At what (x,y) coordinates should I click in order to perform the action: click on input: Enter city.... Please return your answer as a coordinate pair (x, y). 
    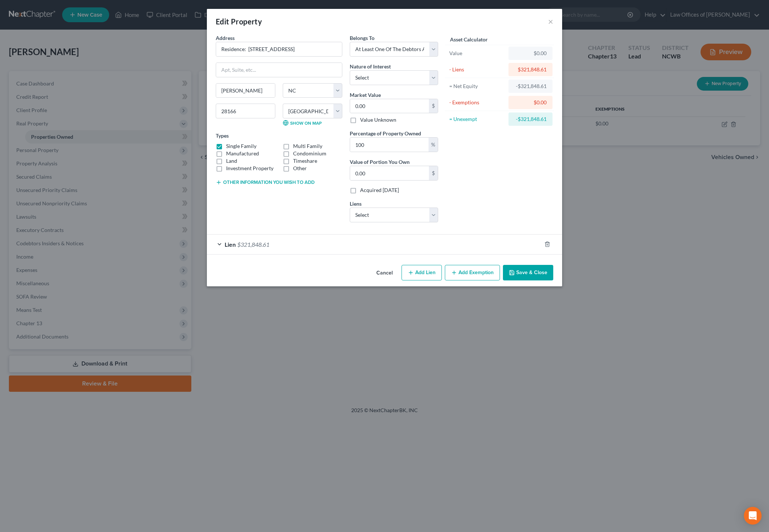
    Looking at the image, I should click on (245, 90).